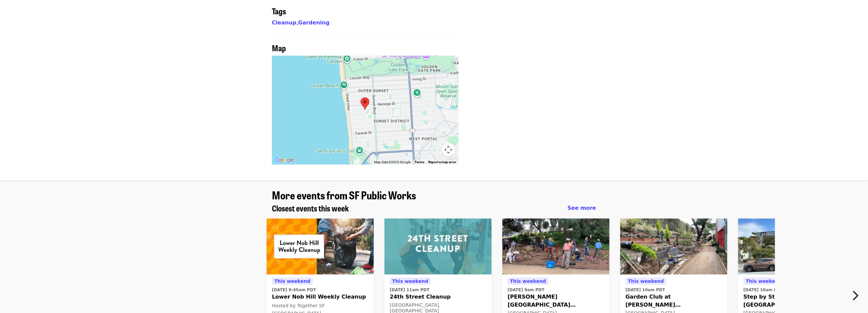 This screenshot has width=868, height=313. Describe the element at coordinates (582, 208) in the screenshot. I see `a: See more` at that location.